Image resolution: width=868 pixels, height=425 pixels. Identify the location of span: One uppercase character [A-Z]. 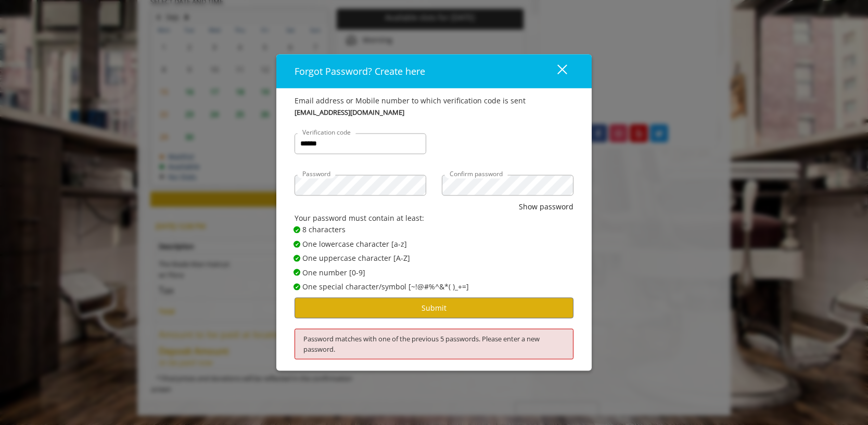
(355, 258).